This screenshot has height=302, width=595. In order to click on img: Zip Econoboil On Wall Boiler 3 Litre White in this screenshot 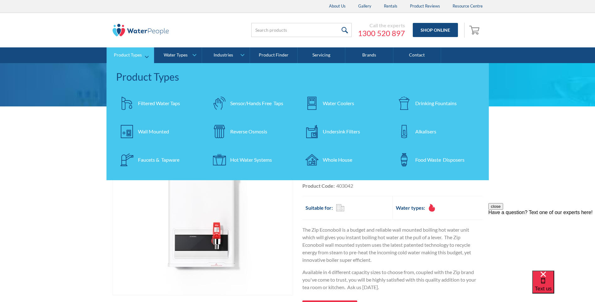, I will do `click(203, 219)`.